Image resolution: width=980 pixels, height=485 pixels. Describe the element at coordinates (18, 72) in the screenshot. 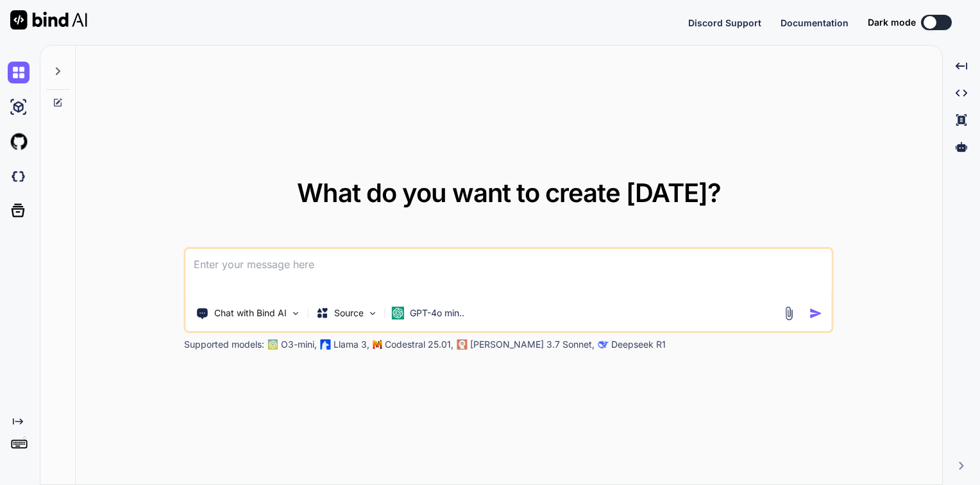

I see `img: chat` at that location.